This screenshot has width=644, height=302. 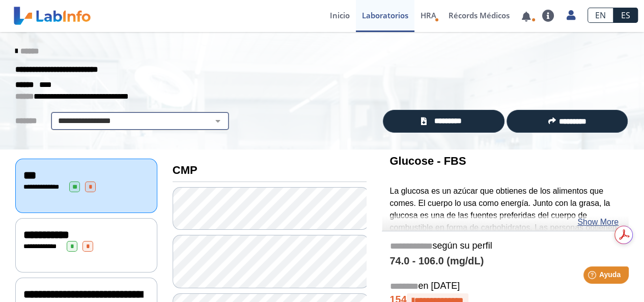 I want to click on h4: 74.0 - 106.0 (mg/dL), so click(x=505, y=262).